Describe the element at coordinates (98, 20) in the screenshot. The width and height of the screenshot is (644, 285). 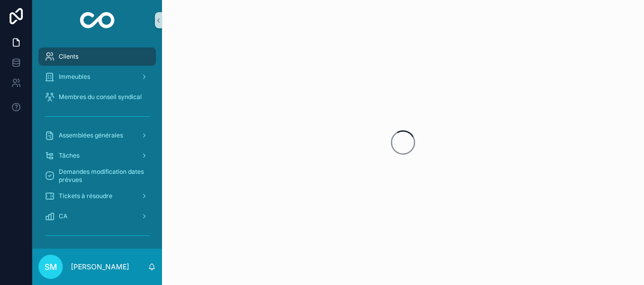
I see `img: App logo` at that location.